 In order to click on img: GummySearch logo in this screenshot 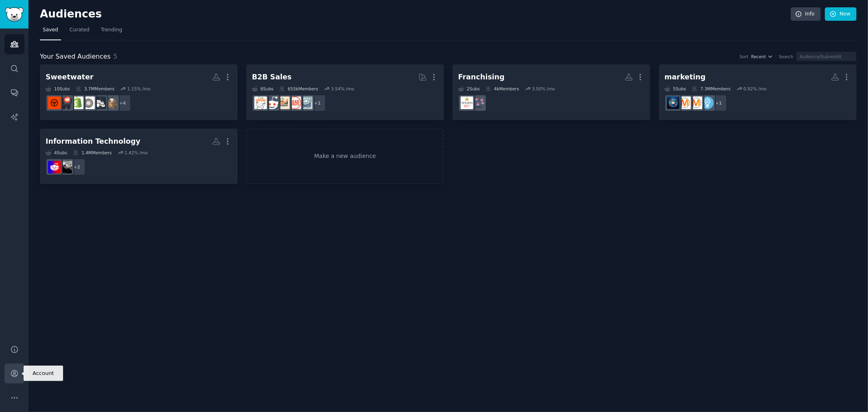, I will do `click(14, 14)`.